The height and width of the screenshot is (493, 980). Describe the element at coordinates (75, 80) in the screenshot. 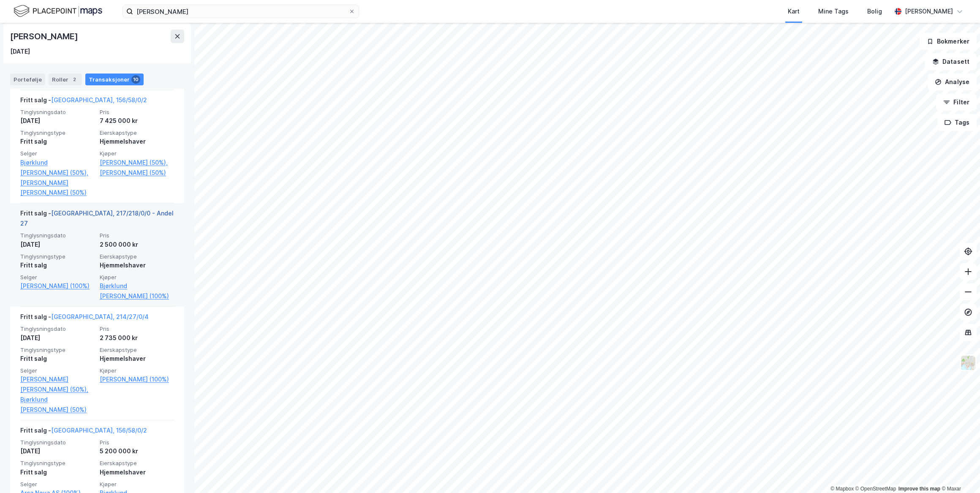

I see `div: 2` at that location.